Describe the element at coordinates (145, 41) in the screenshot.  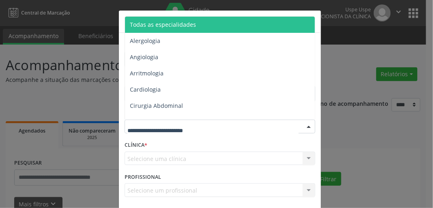
I see `span: Alergologia` at that location.